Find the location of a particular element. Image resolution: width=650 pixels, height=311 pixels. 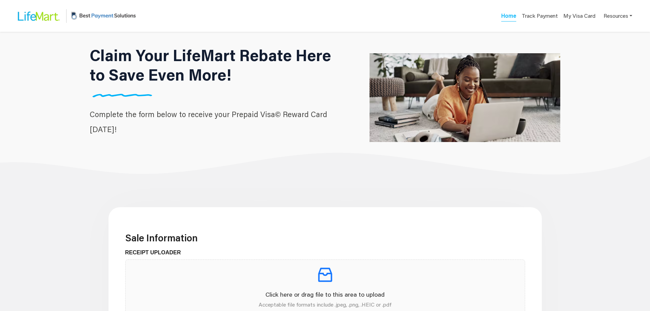

a: Track Payment is located at coordinates (539, 17).